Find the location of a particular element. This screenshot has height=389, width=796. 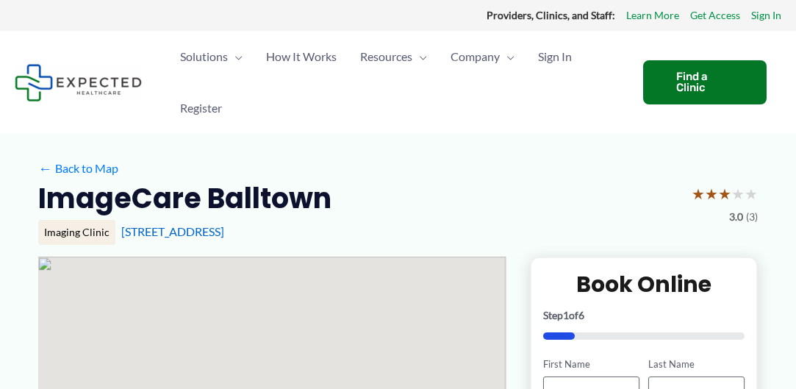

a: Get Access is located at coordinates (715, 15).